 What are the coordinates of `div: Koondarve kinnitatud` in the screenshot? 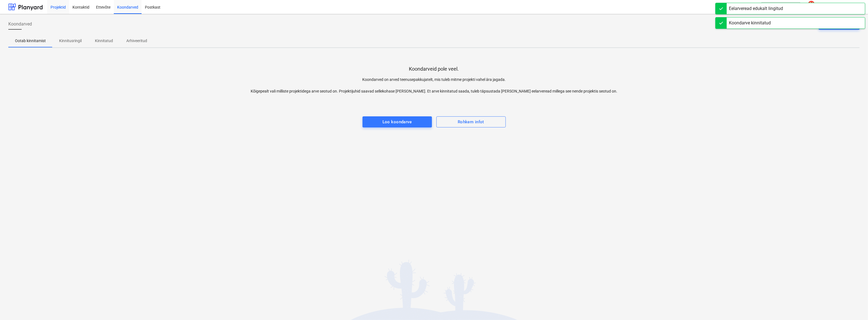 It's located at (750, 23).